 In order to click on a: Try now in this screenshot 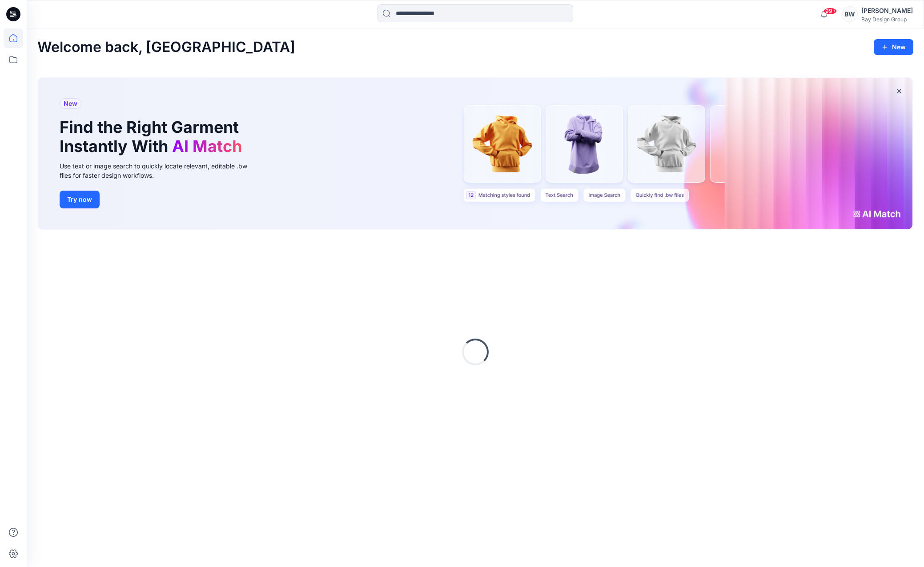, I will do `click(80, 200)`.